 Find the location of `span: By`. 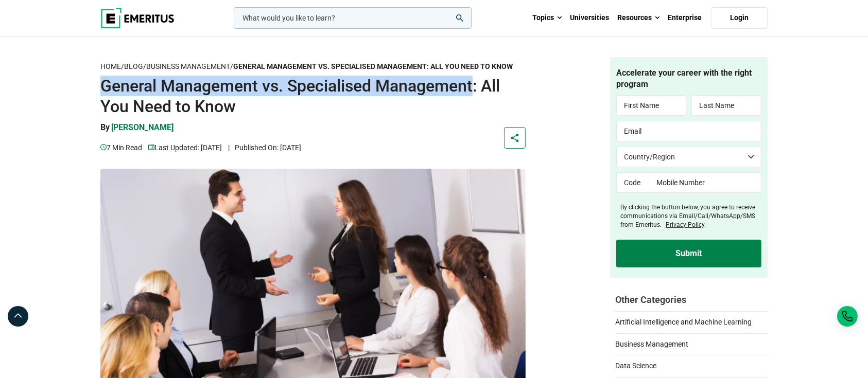

span: By is located at coordinates (105, 127).